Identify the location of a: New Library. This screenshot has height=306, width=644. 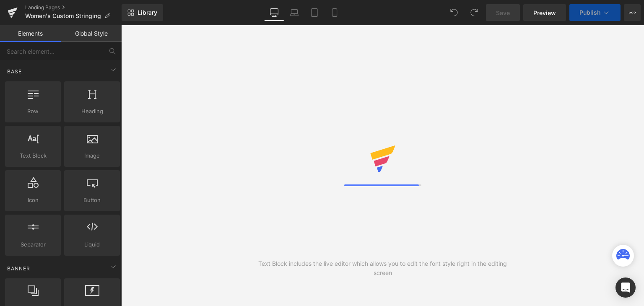
(142, 13).